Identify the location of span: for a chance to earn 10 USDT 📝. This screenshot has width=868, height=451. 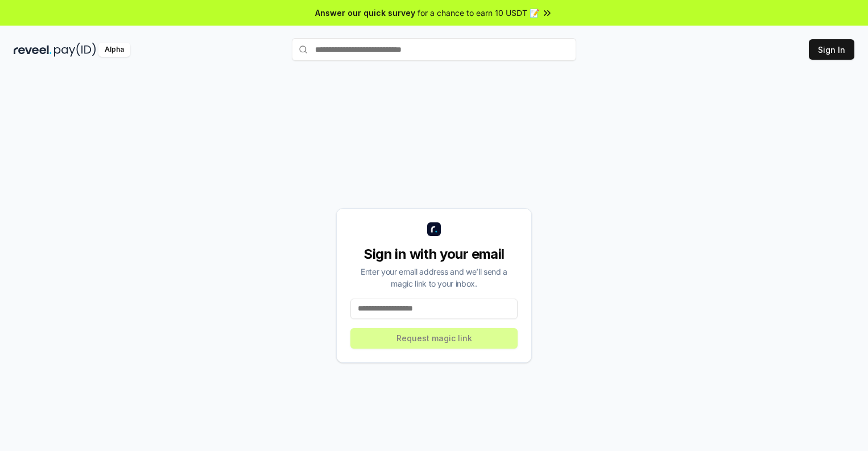
(478, 13).